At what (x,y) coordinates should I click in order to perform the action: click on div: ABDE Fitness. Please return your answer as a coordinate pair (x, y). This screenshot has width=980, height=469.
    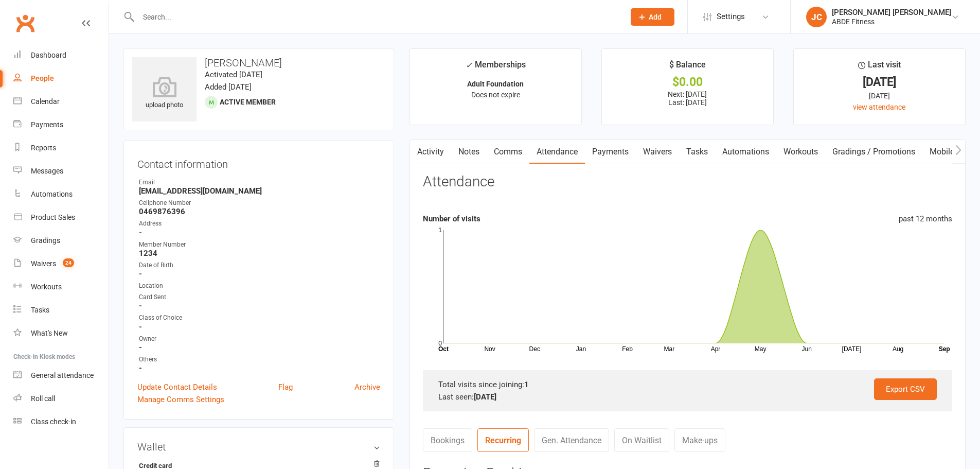
    Looking at the image, I should click on (891, 21).